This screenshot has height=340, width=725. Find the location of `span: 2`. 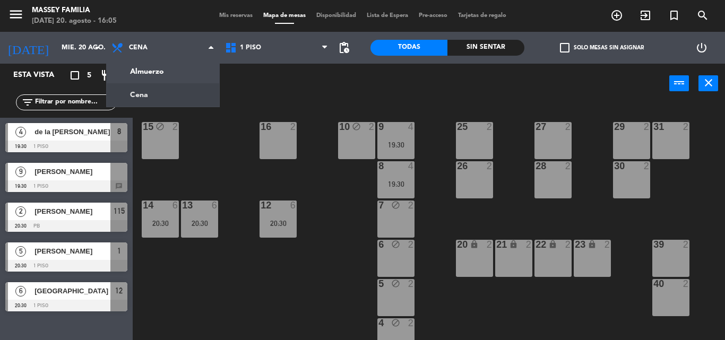

span: 2 is located at coordinates (21, 212).